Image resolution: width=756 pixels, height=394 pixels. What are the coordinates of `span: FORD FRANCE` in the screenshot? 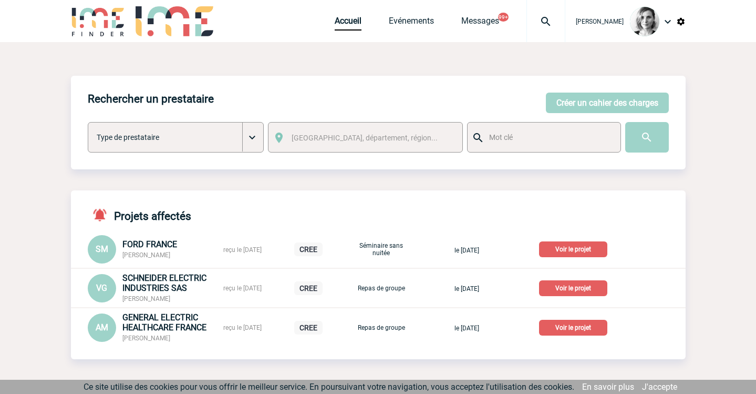 It's located at (150, 244).